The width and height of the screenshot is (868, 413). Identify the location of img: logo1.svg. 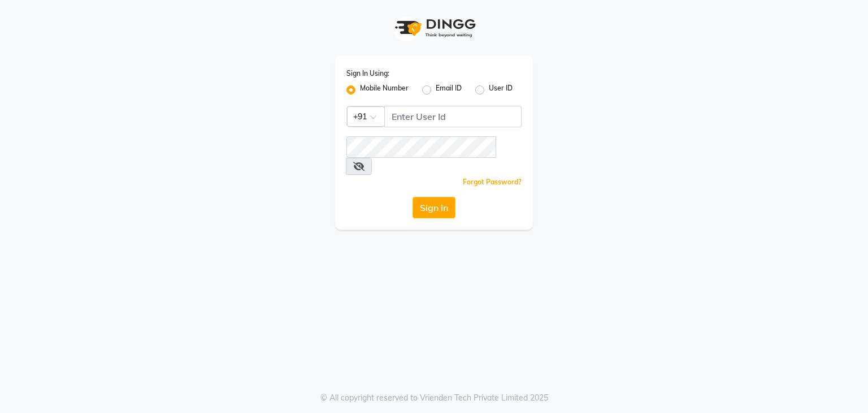
(434, 28).